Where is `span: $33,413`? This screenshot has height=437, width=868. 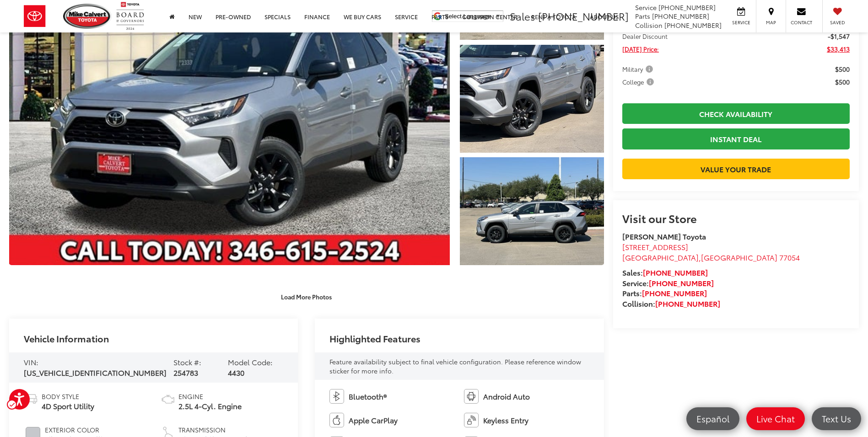
span: $33,413 is located at coordinates (838, 49).